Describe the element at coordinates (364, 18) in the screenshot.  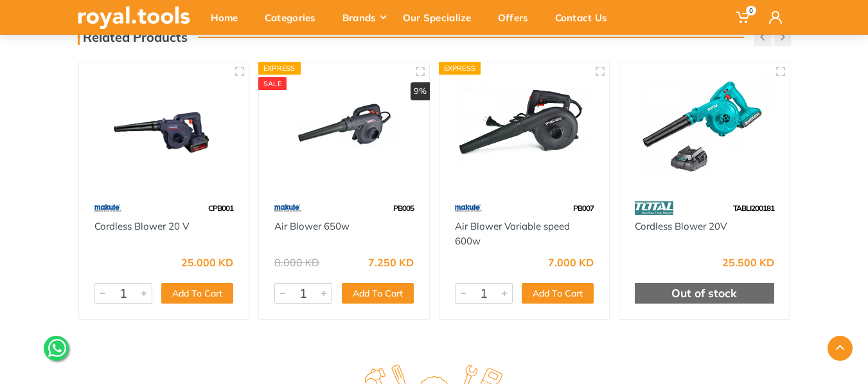
I see `div: Brands` at that location.